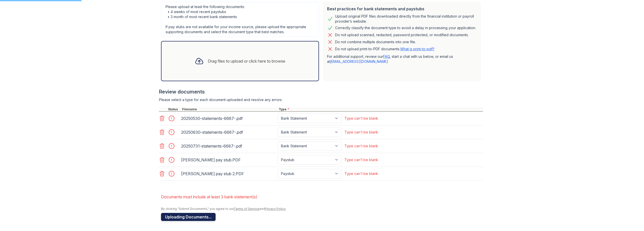 The height and width of the screenshot is (231, 644). What do you see at coordinates (321, 92) in the screenshot?
I see `div: Review documents` at bounding box center [321, 92].